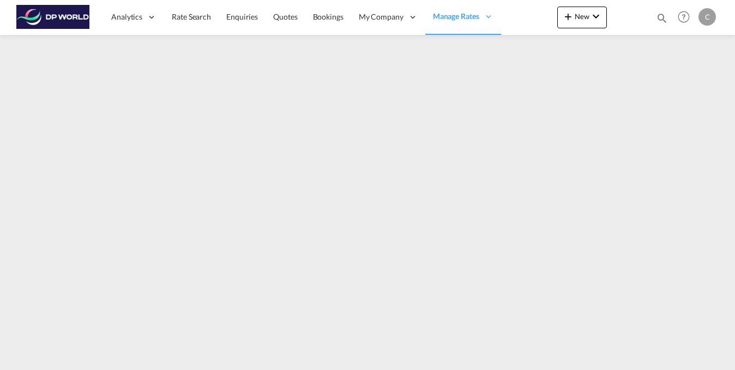 This screenshot has height=370, width=735. I want to click on span: Bookings, so click(328, 16).